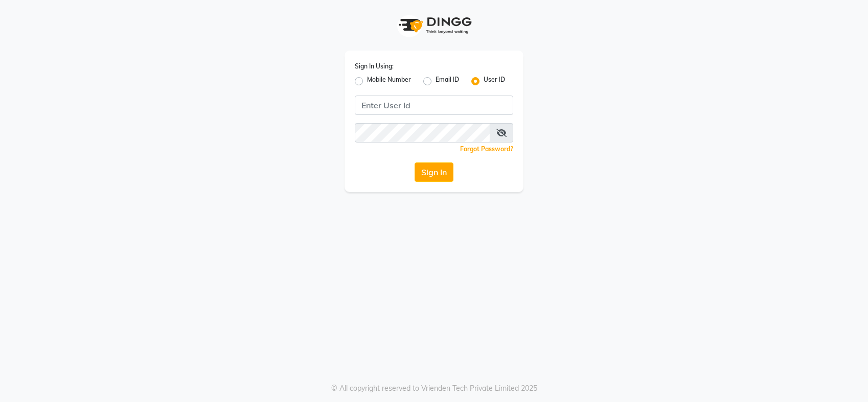 This screenshot has width=868, height=402. Describe the element at coordinates (434, 25) in the screenshot. I see `img: logo1.svg` at that location.